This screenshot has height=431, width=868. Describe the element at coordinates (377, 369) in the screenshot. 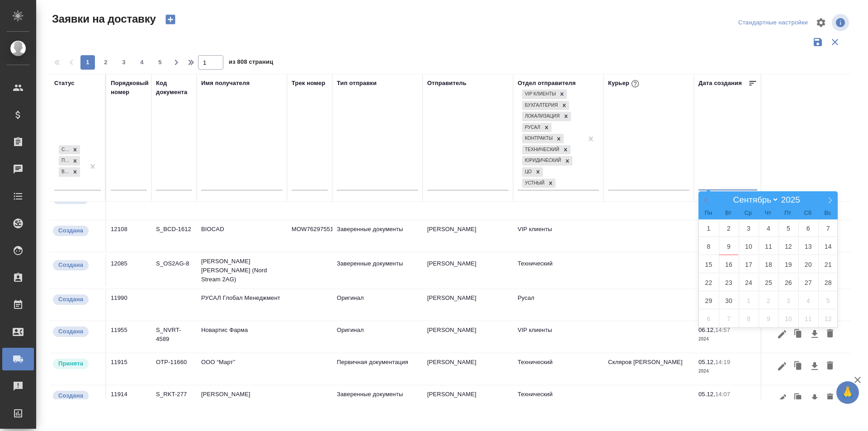

I see `td: Первичная документация` at that location.